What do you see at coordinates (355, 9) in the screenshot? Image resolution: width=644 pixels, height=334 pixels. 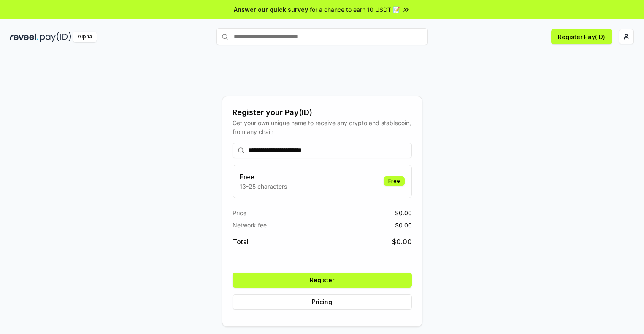 I see `span: for a chance to earn 10 USDT 📝` at bounding box center [355, 9].